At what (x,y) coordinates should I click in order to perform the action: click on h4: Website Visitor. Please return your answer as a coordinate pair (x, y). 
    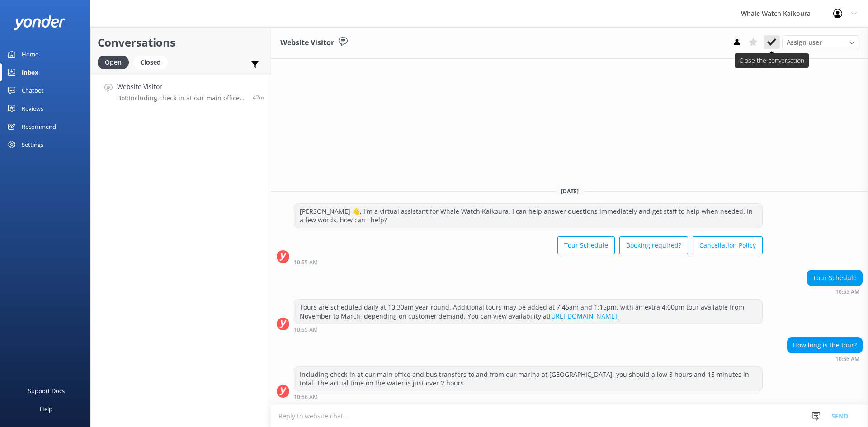
    Looking at the image, I should click on (181, 87).